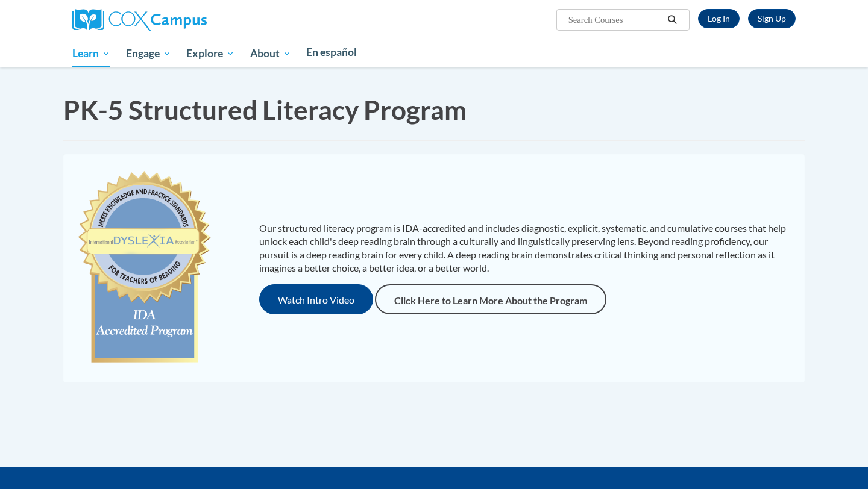 This screenshot has height=489, width=868. I want to click on a: Cox Campus, so click(139, 19).